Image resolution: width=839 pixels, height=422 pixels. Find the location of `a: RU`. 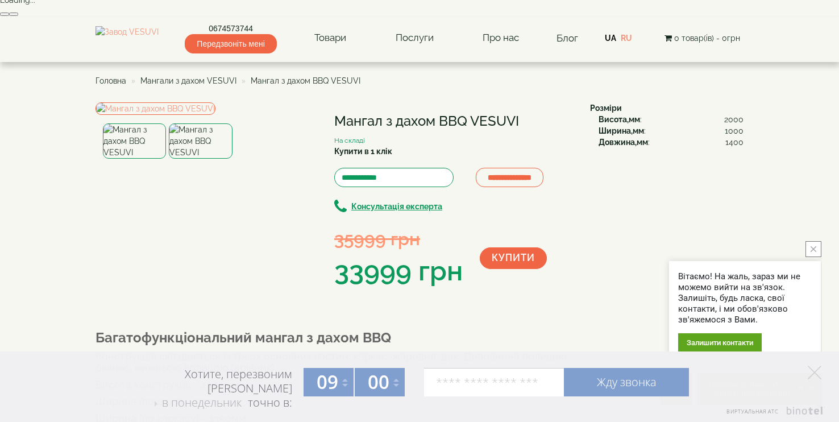

a: RU is located at coordinates (626, 38).